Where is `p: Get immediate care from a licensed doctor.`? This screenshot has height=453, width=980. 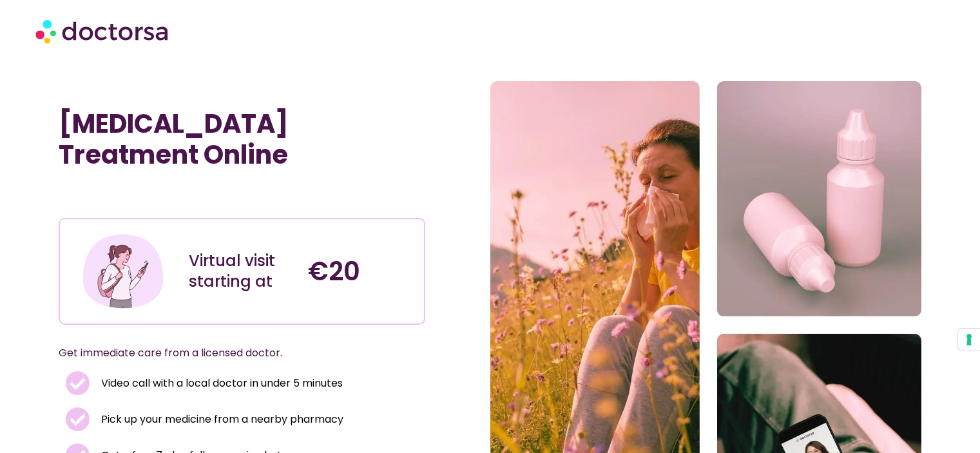
p: Get immediate care from a licensed doctor. is located at coordinates (226, 353).